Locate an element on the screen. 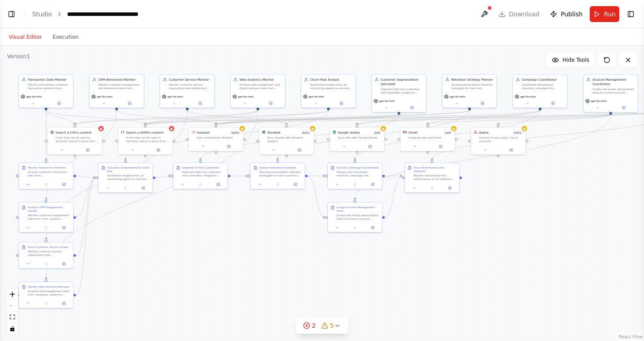 The height and width of the screenshot is (341, 644). div: Segment At-Risk Customers is located at coordinates (201, 168).